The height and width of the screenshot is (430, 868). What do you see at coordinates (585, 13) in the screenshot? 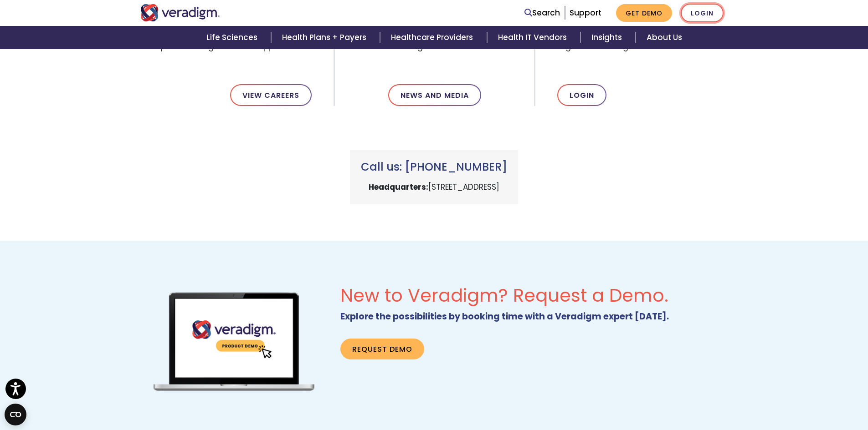
I see `a: Support` at bounding box center [585, 13].